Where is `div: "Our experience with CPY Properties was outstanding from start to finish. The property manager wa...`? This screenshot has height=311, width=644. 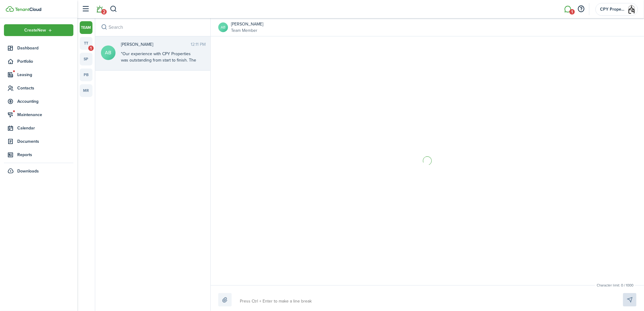
div: "Our experience with CPY Properties was outstanding from start to finish. The property manager wa... is located at coordinates (159, 117).